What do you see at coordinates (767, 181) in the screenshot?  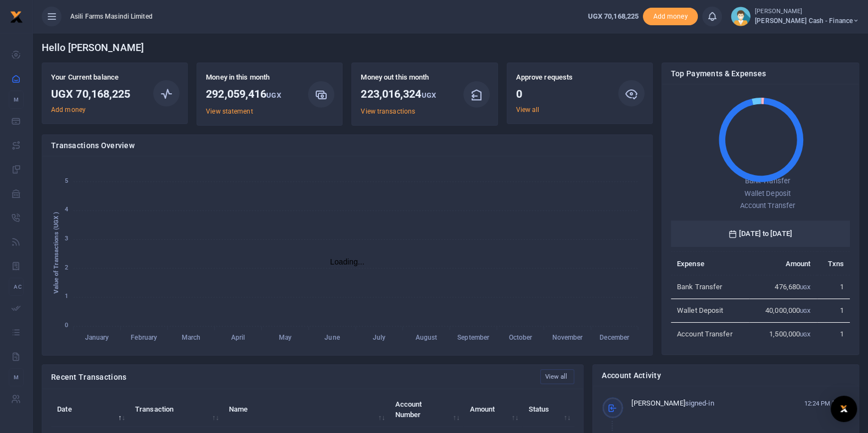 I see `span: Bank Transfer` at bounding box center [767, 181].